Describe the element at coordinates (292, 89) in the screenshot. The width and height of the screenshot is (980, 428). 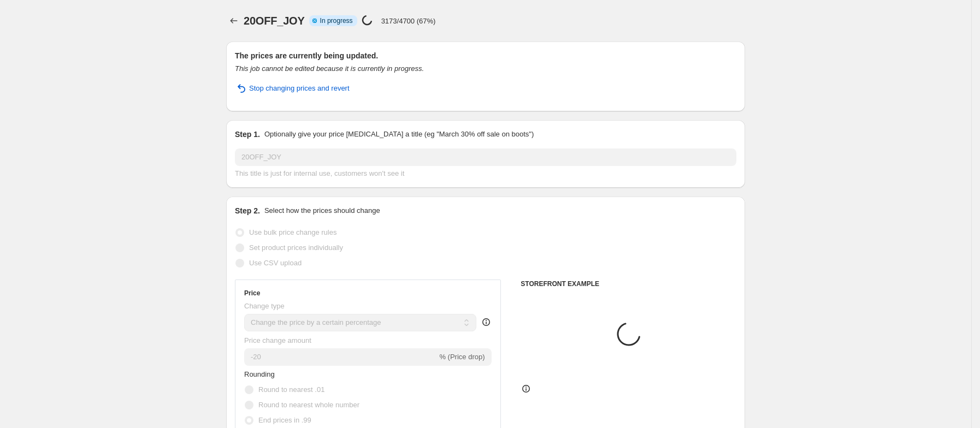
I see `button: Stop changing prices and revert` at that location.